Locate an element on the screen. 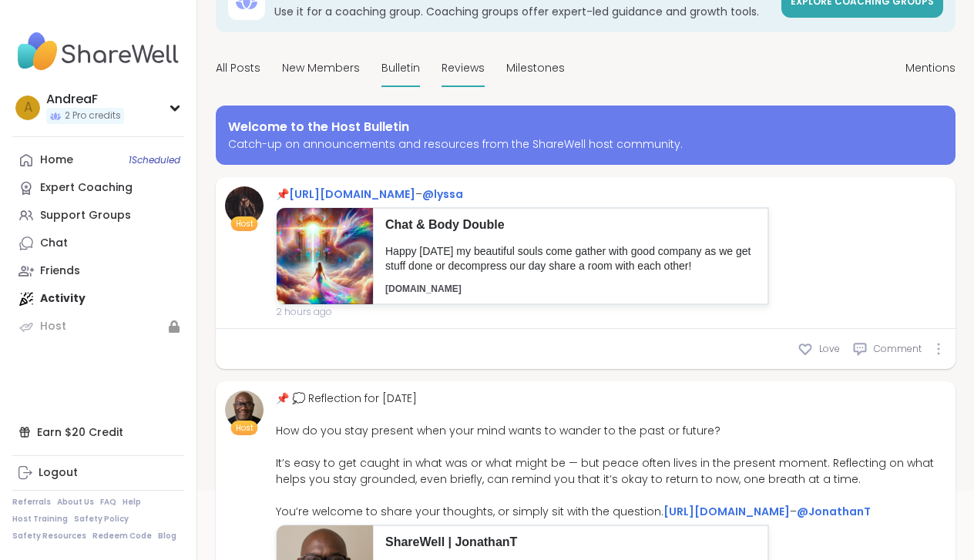 The height and width of the screenshot is (560, 974). a: Host is located at coordinates (98, 327).